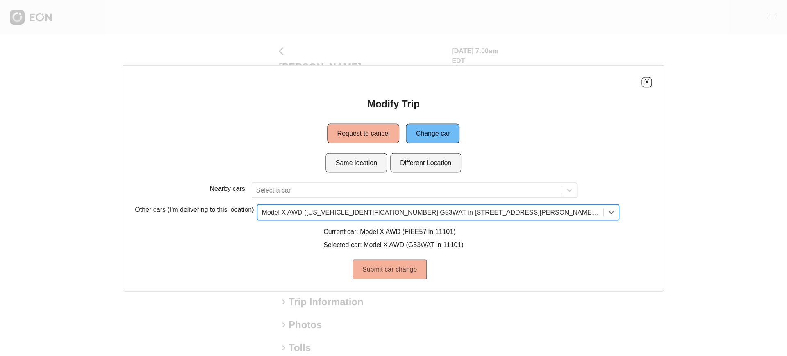  Describe the element at coordinates (426, 163) in the screenshot. I see `button: Different Location` at that location.